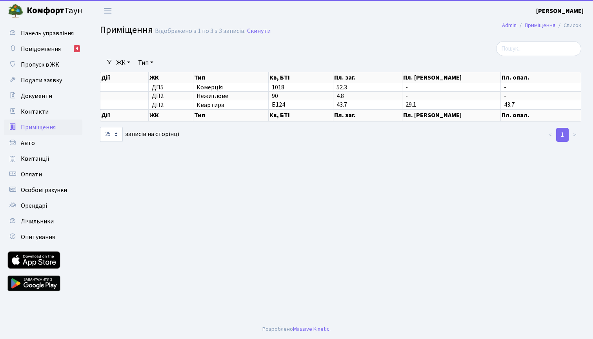  I want to click on span: Особові рахунки, so click(44, 190).